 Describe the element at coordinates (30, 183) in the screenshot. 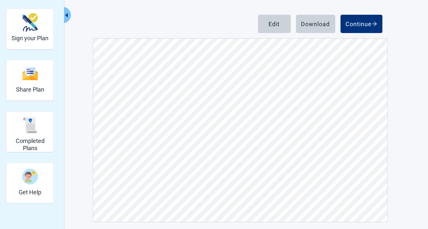

I see `div: Get Help` at that location.